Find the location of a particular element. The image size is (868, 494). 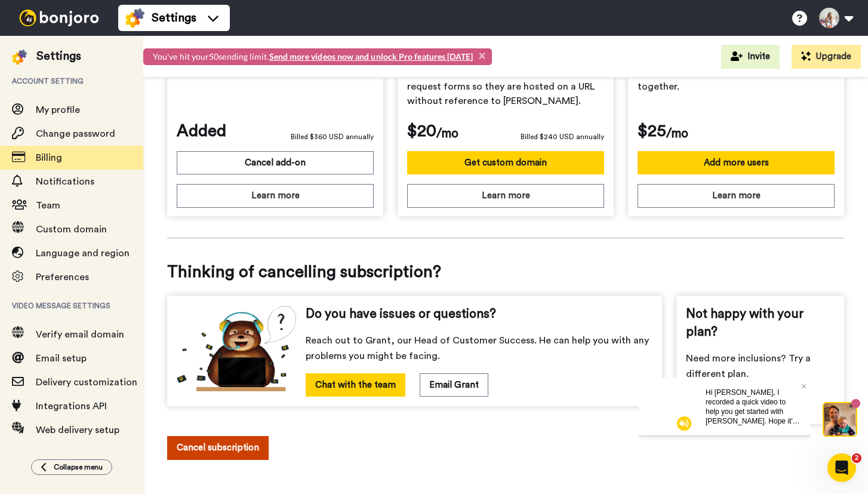

span: Billing is located at coordinates (49, 158).